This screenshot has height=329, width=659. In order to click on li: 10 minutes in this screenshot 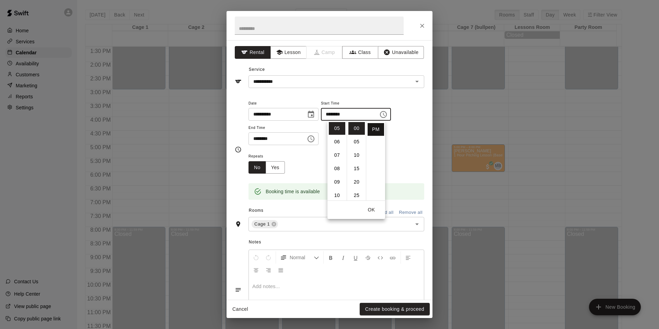, I will do `click(357, 155)`.